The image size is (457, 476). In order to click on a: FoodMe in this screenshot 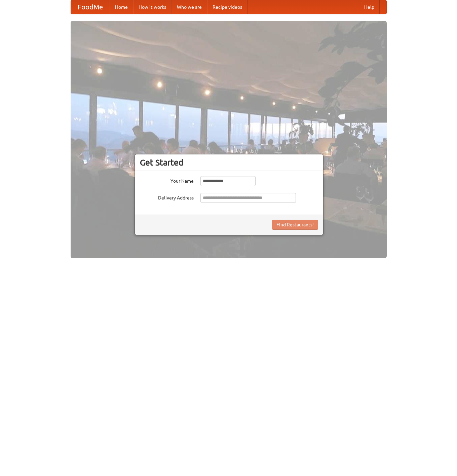, I will do `click(90, 7)`.